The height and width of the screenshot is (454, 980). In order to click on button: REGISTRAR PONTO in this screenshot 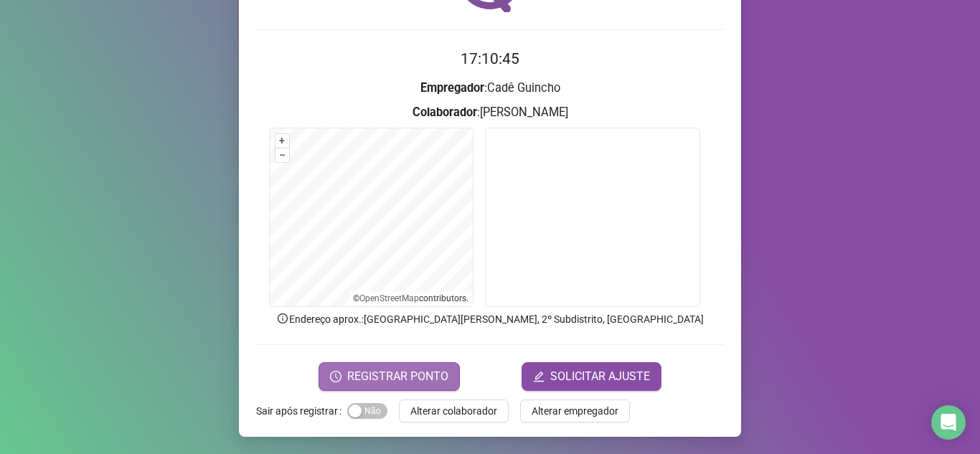, I will do `click(389, 376)`.